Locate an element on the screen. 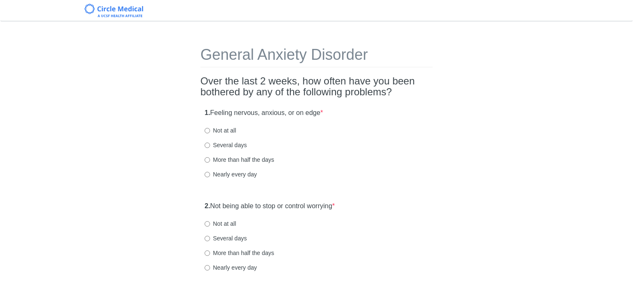 This screenshot has height=296, width=633. label: Not being able to stop or control worrying is located at coordinates (269, 206).